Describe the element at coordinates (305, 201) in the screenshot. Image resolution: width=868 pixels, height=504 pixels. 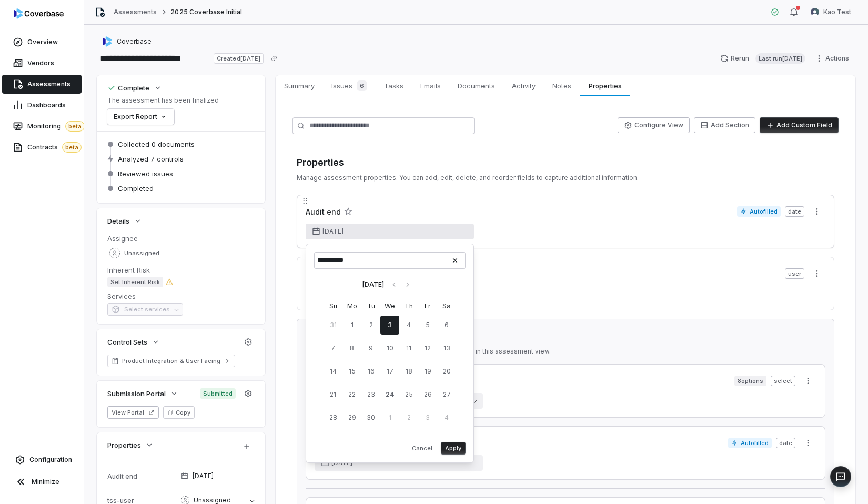
I see `button: Drag to reorder` at that location.